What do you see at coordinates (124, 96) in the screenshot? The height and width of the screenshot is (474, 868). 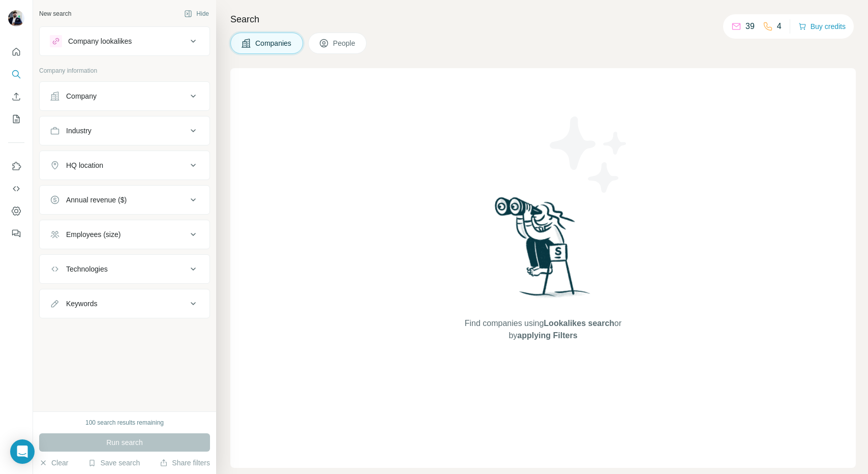 I see `button: Company` at bounding box center [124, 96].